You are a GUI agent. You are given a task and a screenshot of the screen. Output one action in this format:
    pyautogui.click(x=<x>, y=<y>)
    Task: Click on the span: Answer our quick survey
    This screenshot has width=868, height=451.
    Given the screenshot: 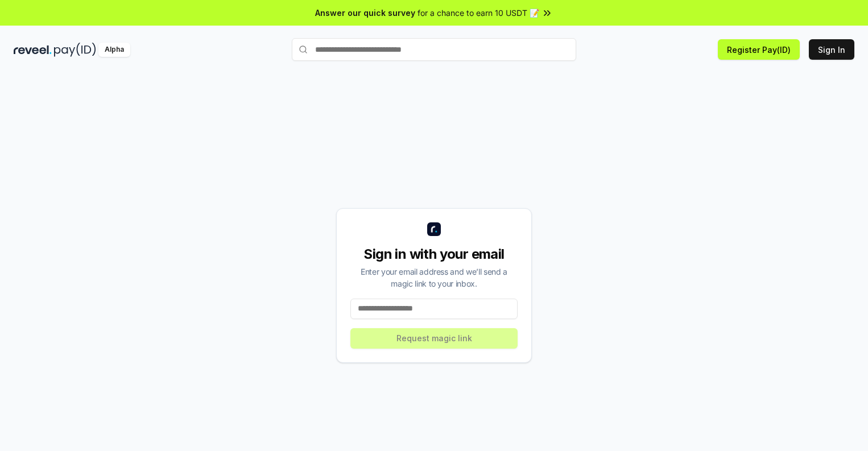 What is the action you would take?
    pyautogui.click(x=365, y=13)
    